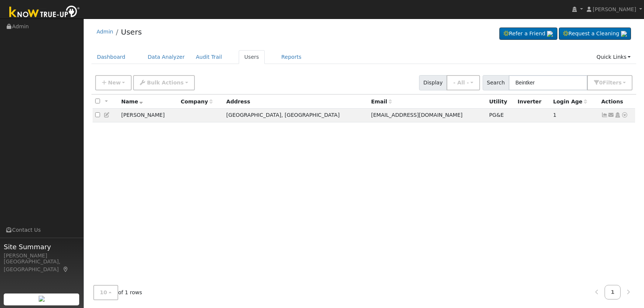  Describe the element at coordinates (595, 34) in the screenshot. I see `a: Request a Cleaning` at that location.